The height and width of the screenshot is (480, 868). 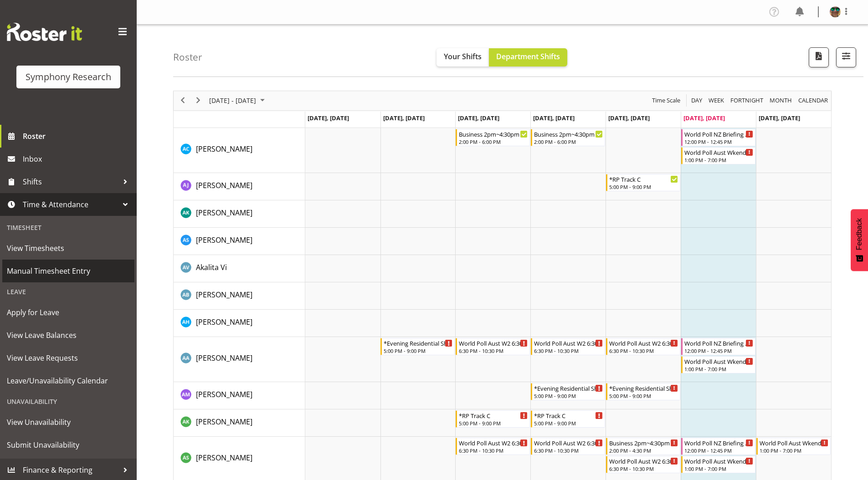 I want to click on div: Leave, so click(x=69, y=291).